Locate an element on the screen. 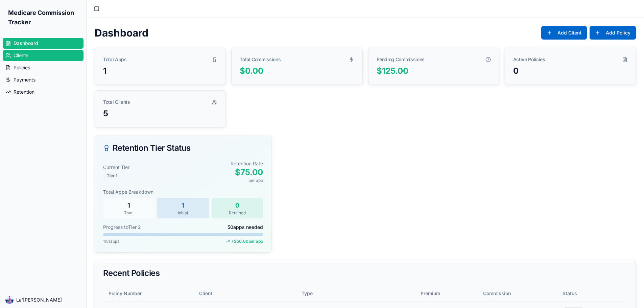  th: Policy Number is located at coordinates (148, 293).